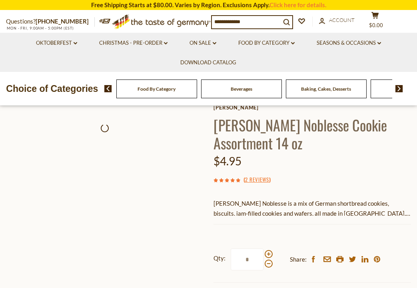 The height and width of the screenshot is (288, 417). What do you see at coordinates (376, 25) in the screenshot?
I see `span: $0.00` at bounding box center [376, 25].